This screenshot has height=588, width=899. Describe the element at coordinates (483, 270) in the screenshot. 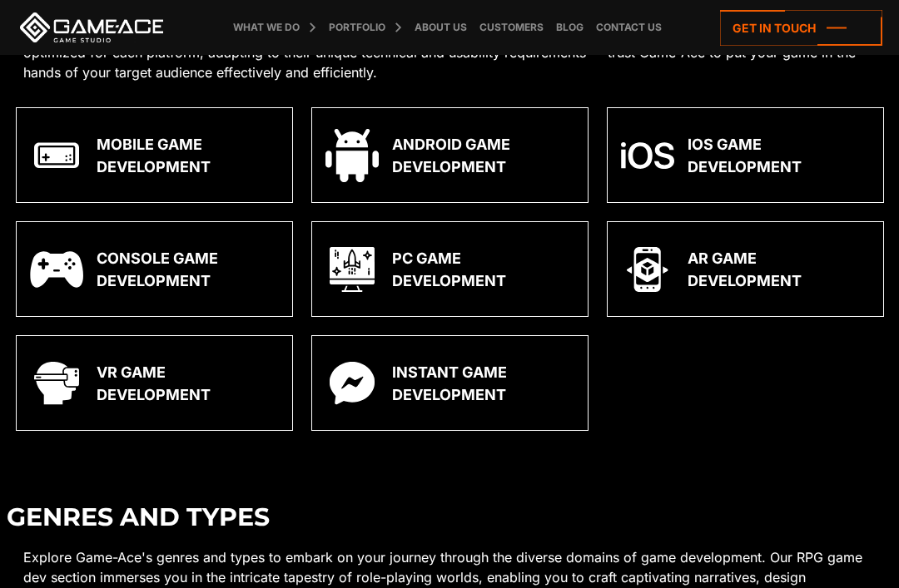

I see `div: PC Game Development` at that location.